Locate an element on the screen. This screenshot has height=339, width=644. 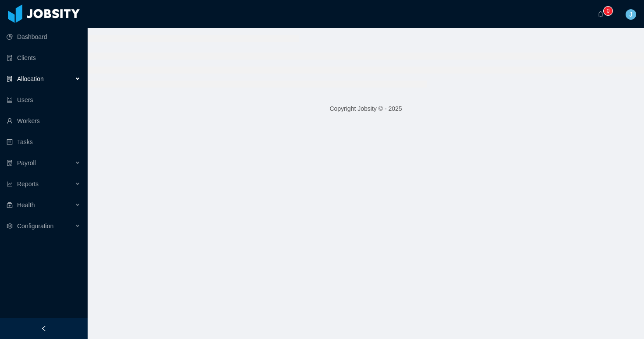
i: icon: line-chart is located at coordinates (10, 184).